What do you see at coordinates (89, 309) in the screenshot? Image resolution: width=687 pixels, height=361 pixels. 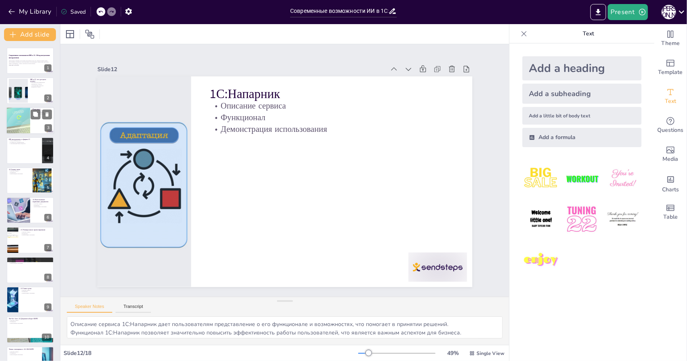 I see `button: Speaker Notes` at bounding box center [89, 309].